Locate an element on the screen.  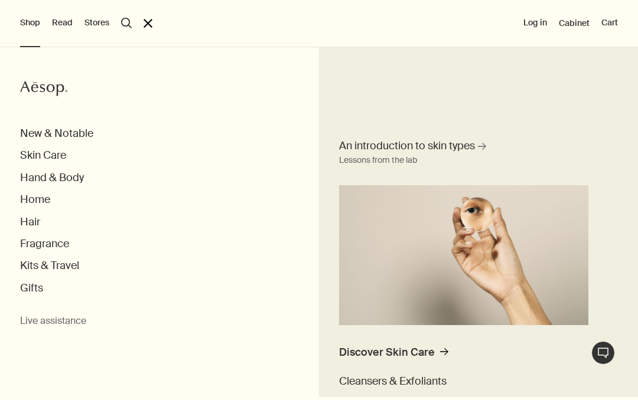
button: Close the Menu is located at coordinates (148, 23).